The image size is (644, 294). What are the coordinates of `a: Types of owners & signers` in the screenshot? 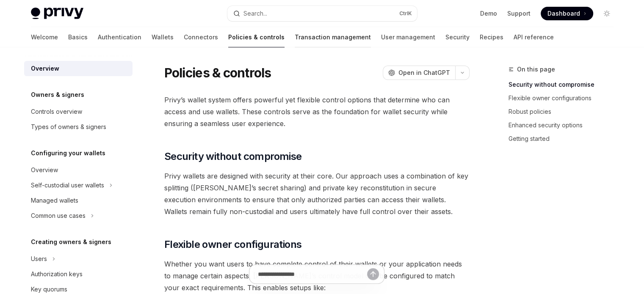 It's located at (79, 127).